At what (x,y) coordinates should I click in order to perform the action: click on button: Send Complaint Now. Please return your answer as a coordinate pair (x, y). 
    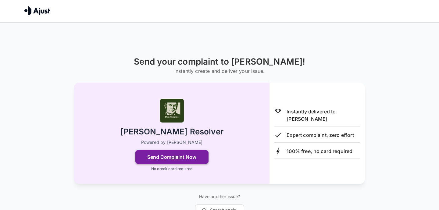
    Looking at the image, I should click on (172, 157).